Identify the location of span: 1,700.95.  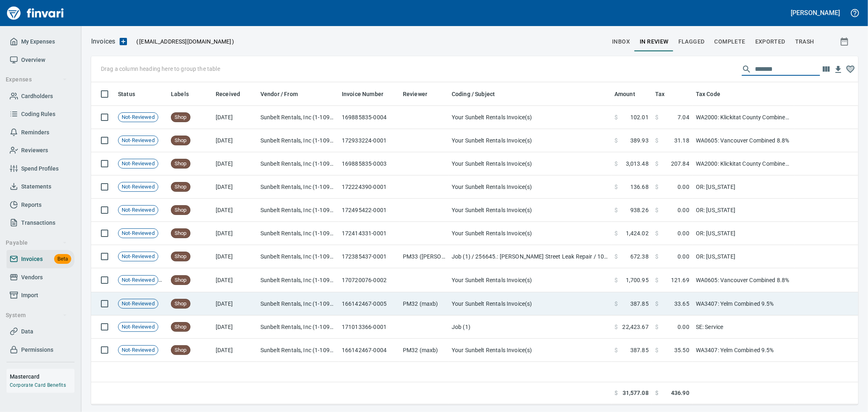
(637, 280).